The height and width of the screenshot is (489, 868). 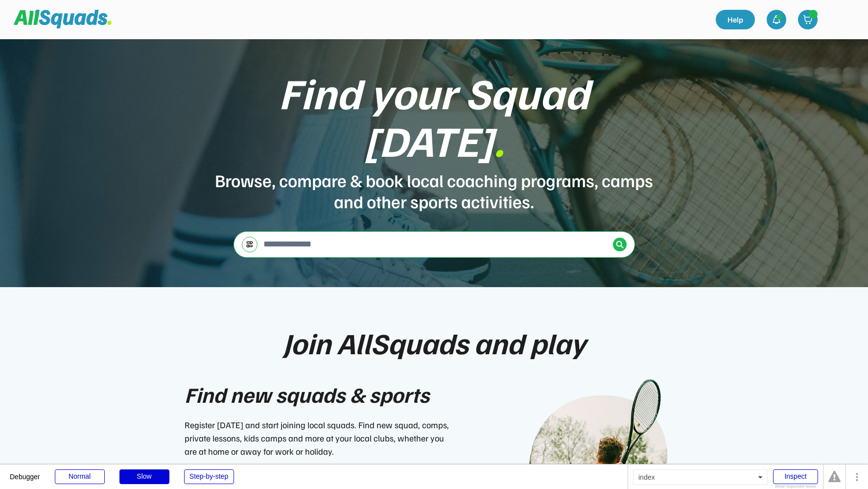 What do you see at coordinates (250, 244) in the screenshot?
I see `img: settings-03.svg` at bounding box center [250, 244].